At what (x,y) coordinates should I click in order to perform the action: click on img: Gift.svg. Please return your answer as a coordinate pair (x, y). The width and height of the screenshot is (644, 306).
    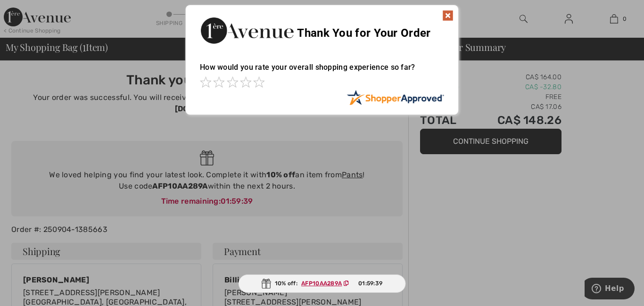
    Looking at the image, I should click on (266, 283).